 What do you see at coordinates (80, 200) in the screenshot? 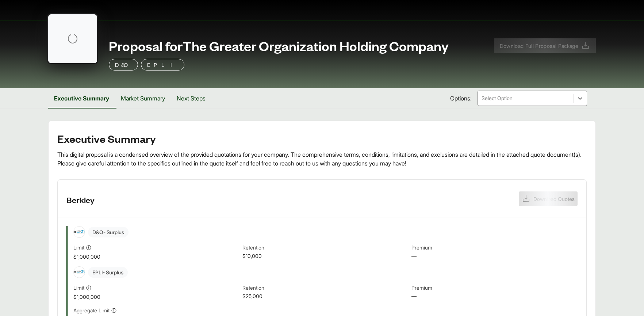
I see `h3: Berkley` at bounding box center [80, 200].